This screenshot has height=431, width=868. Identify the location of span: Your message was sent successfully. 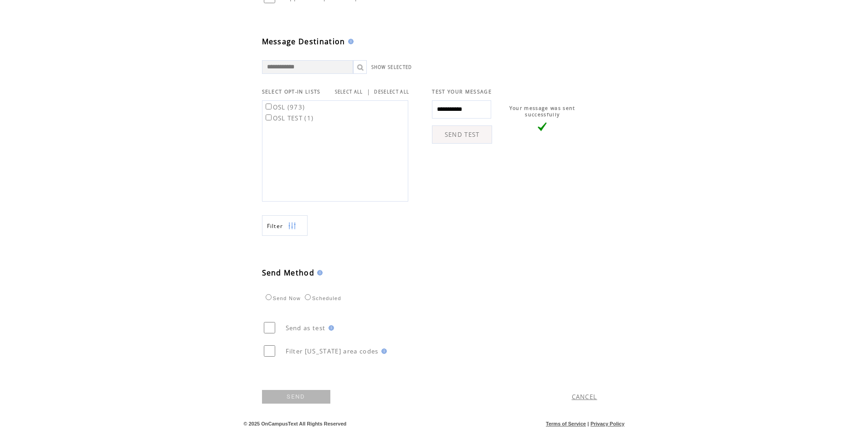
(542, 112).